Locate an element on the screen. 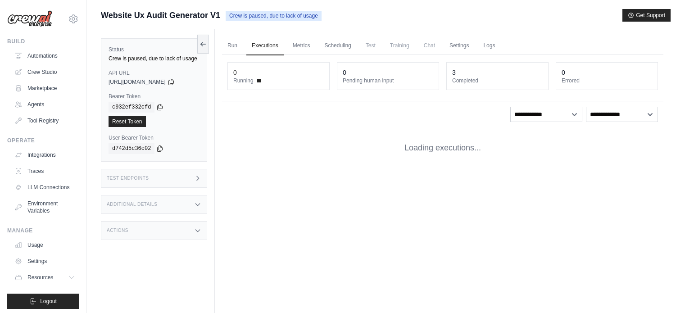  a: Marketplace is located at coordinates (45, 88).